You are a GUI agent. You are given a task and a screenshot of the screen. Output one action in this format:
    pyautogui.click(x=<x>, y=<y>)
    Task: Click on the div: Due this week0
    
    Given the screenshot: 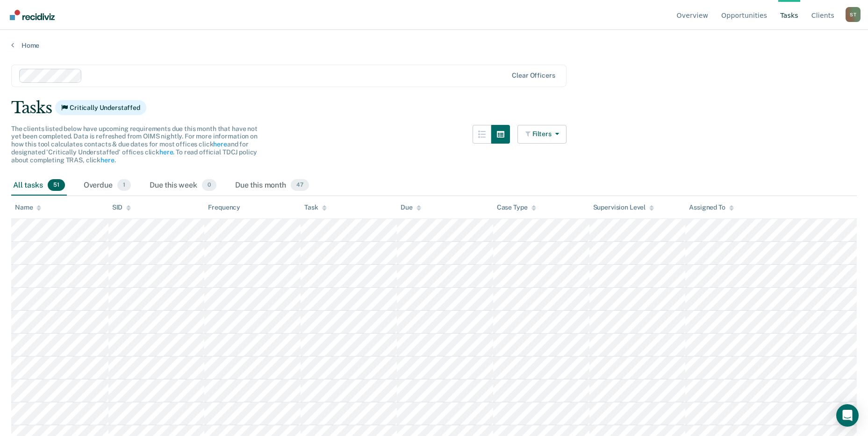 What is the action you would take?
    pyautogui.click(x=182, y=185)
    